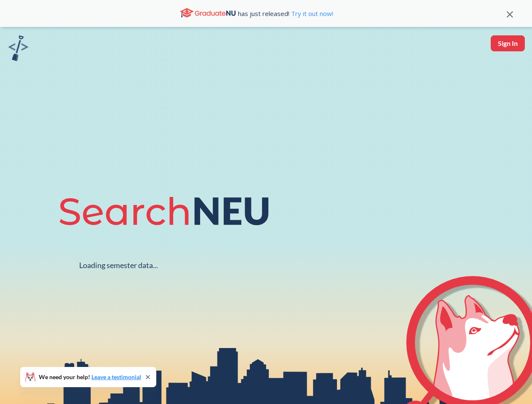  Describe the element at coordinates (18, 48) in the screenshot. I see `img: sandbox logo` at that location.